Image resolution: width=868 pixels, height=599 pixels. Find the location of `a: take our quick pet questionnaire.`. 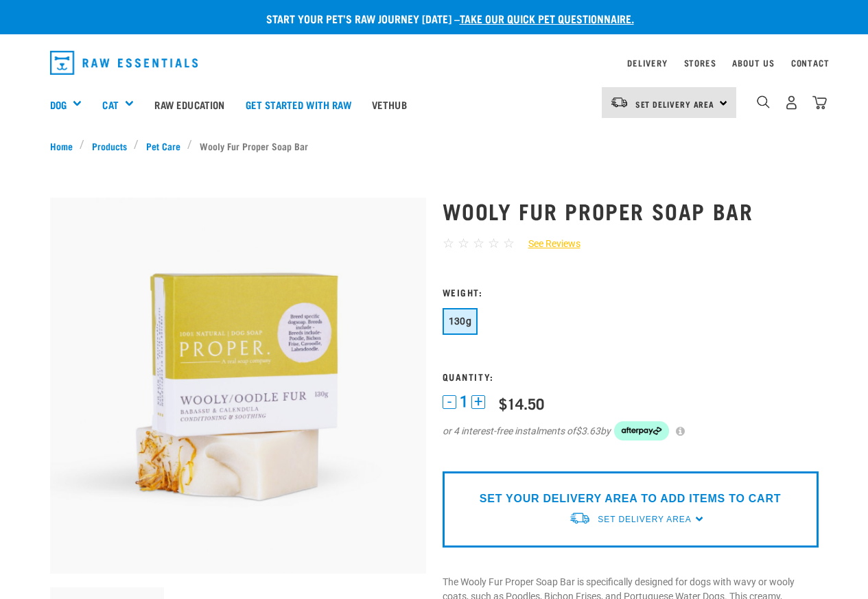

a: take our quick pet questionnaire. is located at coordinates (547, 18).